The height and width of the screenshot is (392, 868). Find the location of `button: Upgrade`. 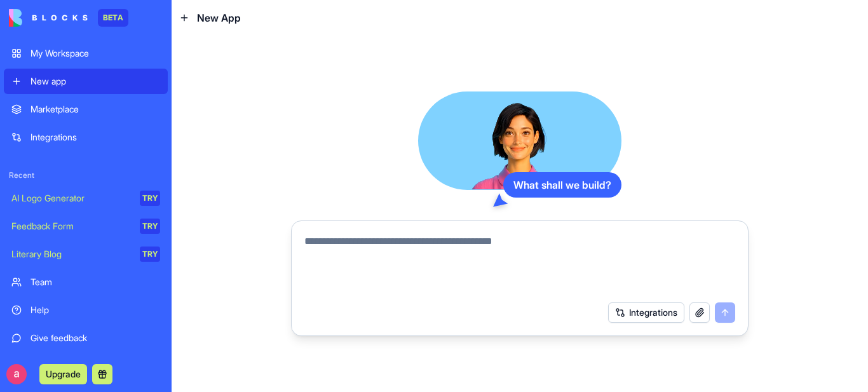

button: Upgrade is located at coordinates (63, 374).